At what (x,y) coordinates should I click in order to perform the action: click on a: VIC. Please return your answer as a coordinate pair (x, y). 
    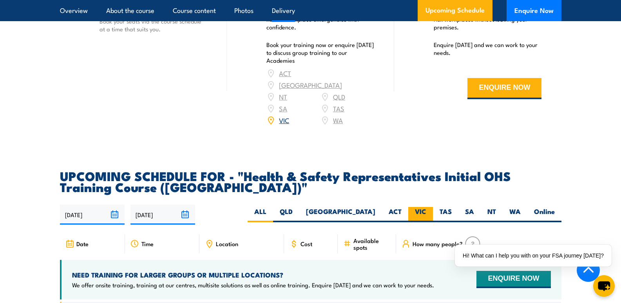
    Looking at the image, I should click on (284, 120).